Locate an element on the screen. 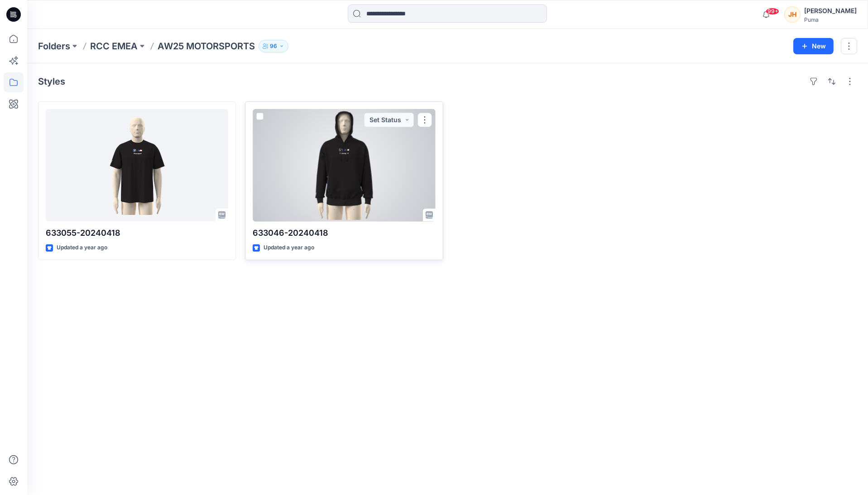 The image size is (868, 495). h4: Styles is located at coordinates (51, 81).